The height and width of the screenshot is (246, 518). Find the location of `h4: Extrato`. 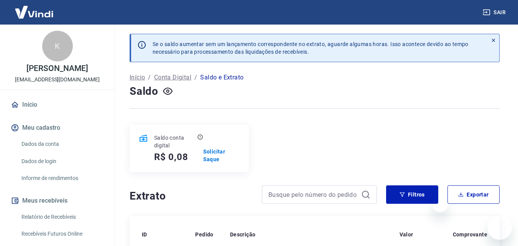

h4: Extrato is located at coordinates (191, 196).